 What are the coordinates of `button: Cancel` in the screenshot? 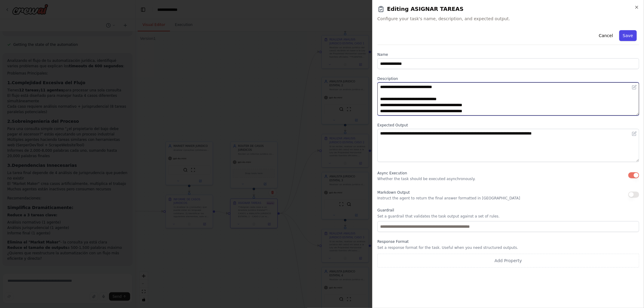 It's located at (606, 36).